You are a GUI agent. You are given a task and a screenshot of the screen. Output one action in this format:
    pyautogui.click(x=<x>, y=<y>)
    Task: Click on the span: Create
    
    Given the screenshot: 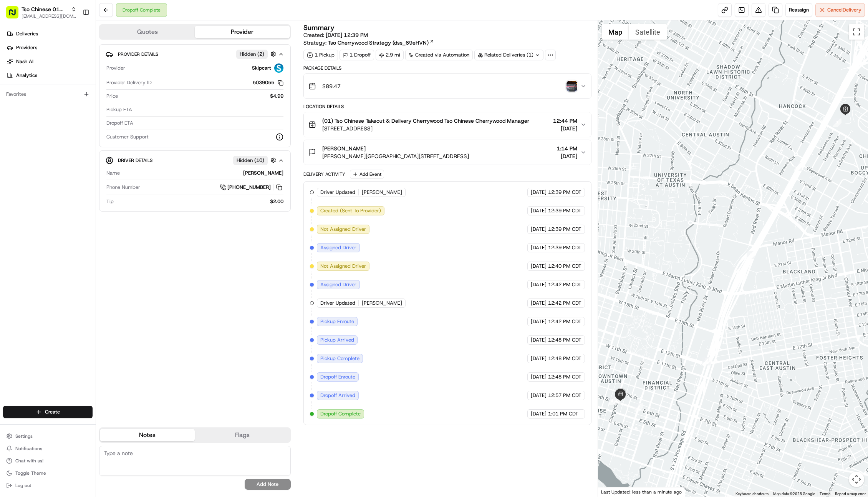 What is the action you would take?
    pyautogui.click(x=52, y=412)
    